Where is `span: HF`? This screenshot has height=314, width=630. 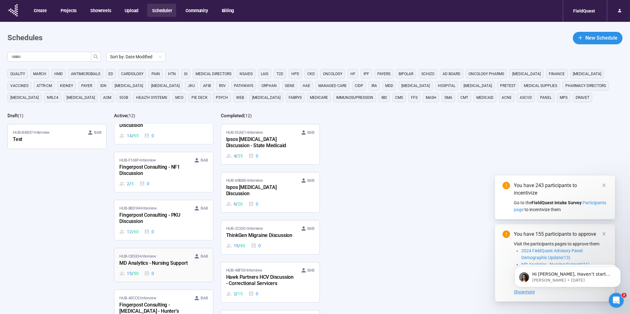 span: HF is located at coordinates (353, 74).